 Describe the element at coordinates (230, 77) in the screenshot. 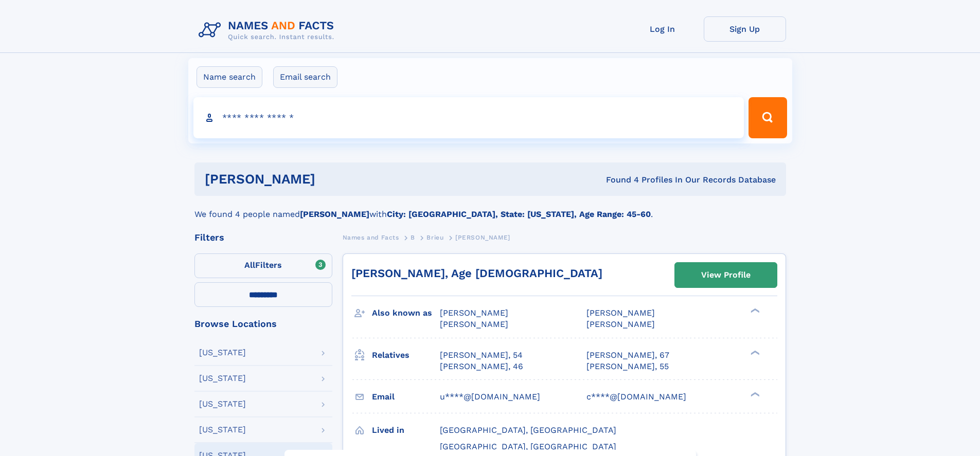

I see `label: Name search` at that location.